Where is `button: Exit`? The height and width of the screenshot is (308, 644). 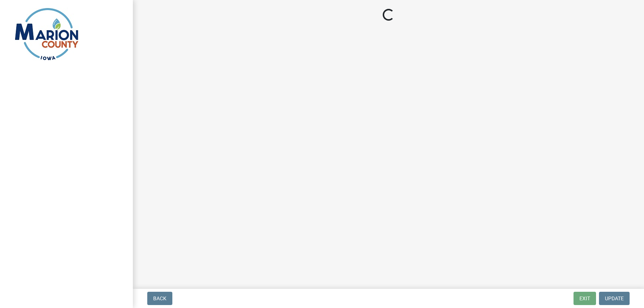 button: Exit is located at coordinates (585, 298).